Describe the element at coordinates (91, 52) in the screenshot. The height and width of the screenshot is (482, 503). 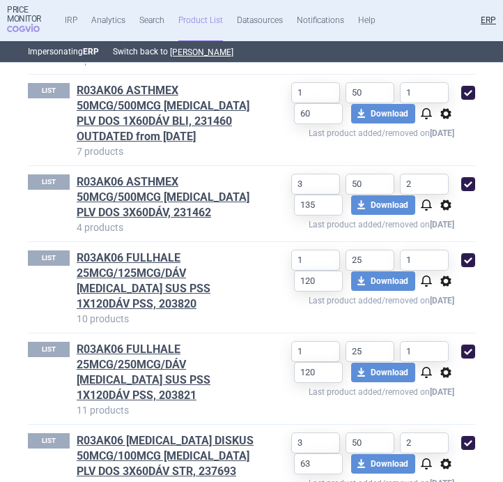
I see `strong: ERP` at that location.